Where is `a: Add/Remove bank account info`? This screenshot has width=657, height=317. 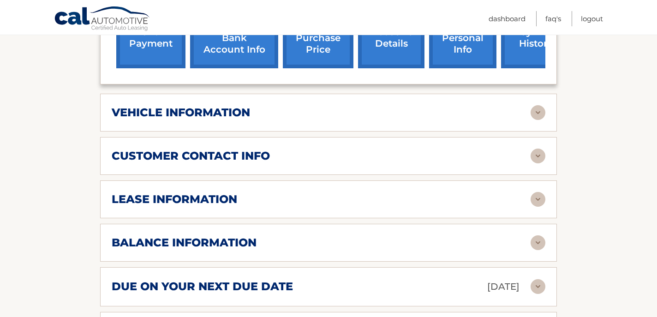
a: Add/Remove bank account info is located at coordinates (234, 38).